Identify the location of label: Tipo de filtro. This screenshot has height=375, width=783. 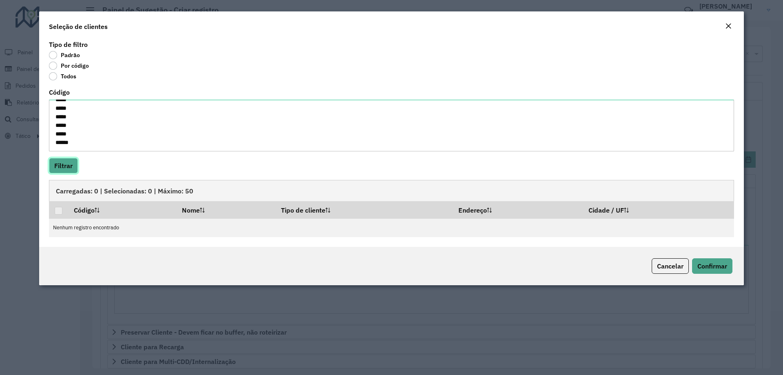
(68, 44).